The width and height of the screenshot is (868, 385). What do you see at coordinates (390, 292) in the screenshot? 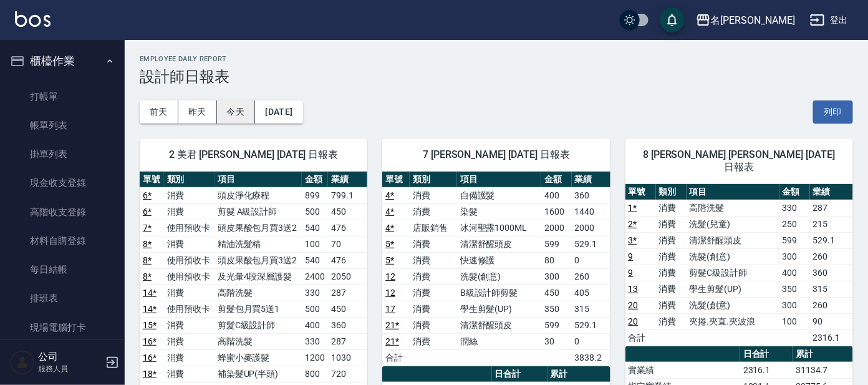
I see `a: 12` at bounding box center [390, 292].